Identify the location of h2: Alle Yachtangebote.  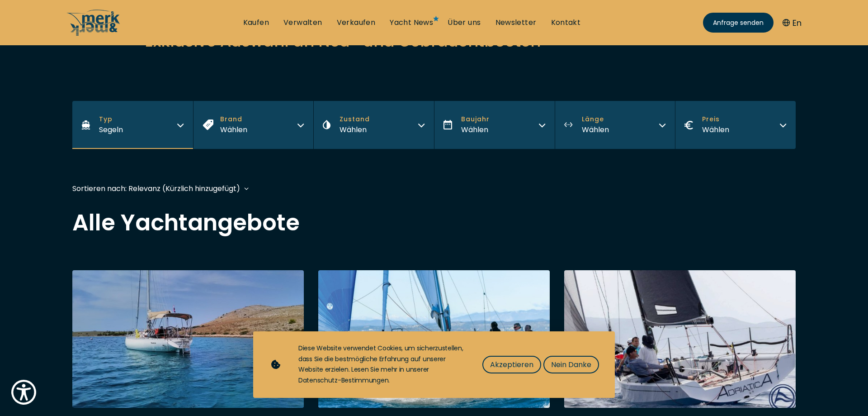
(434, 223).